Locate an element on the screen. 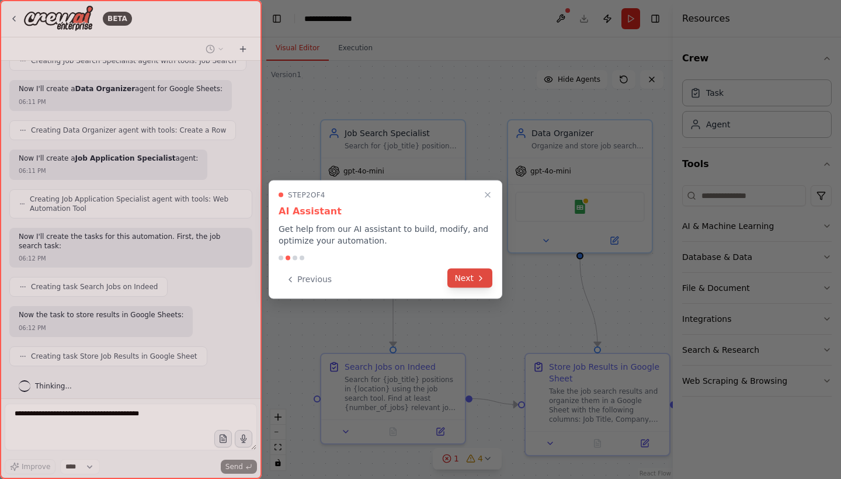 This screenshot has width=841, height=479. p: Get help from our AI assistant to build, modify, and optimize your automation. is located at coordinates (386, 235).